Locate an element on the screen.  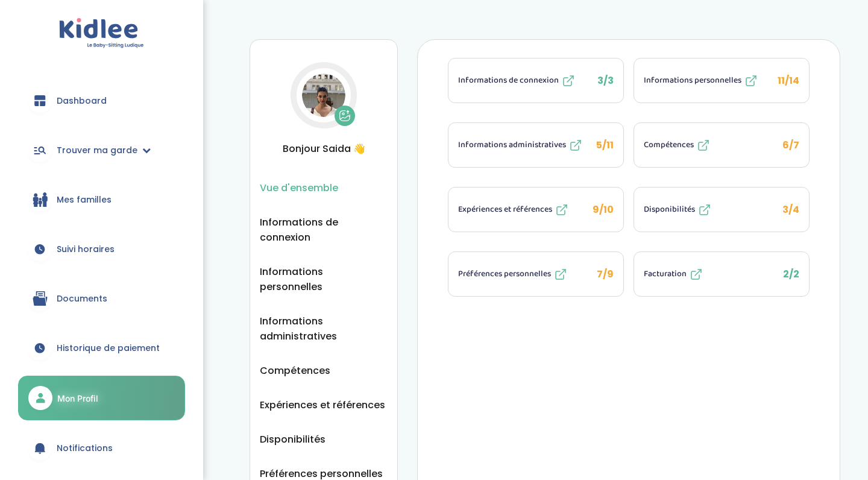
button: Compétences is located at coordinates (295, 370).